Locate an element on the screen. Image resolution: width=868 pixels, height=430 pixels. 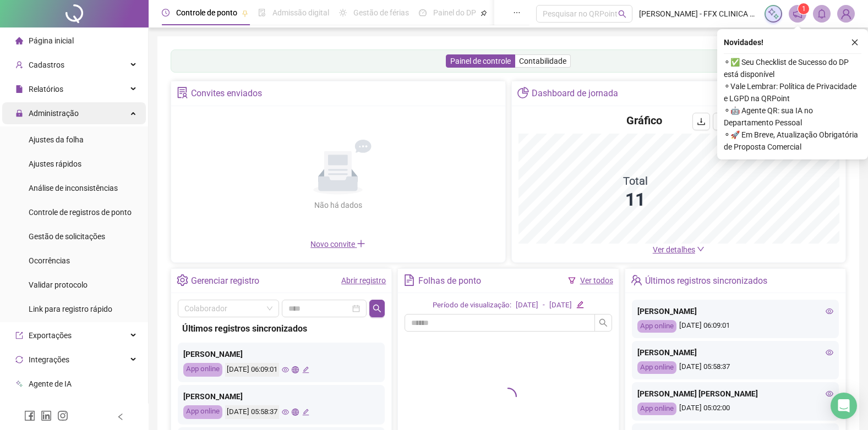
span: file-text is located at coordinates (409, 280).